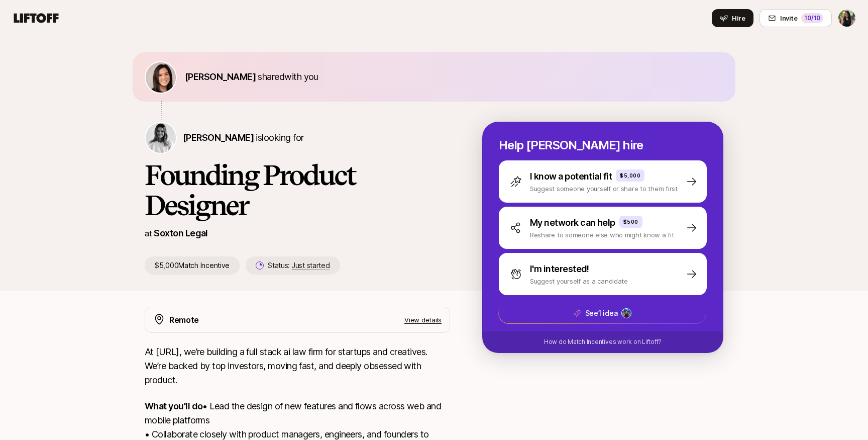 The height and width of the screenshot is (440, 868). What do you see at coordinates (626, 313) in the screenshot?
I see `img: 138fb35e_422b_4af4_9317_e6392f466d67.jpg` at bounding box center [626, 313].